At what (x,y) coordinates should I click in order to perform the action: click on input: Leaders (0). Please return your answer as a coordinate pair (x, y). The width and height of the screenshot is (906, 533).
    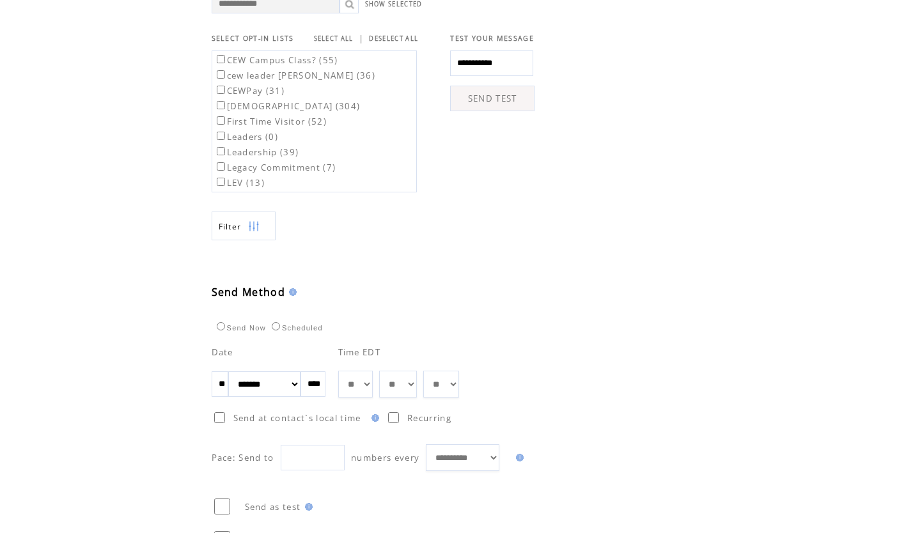
    Looking at the image, I should click on (221, 136).